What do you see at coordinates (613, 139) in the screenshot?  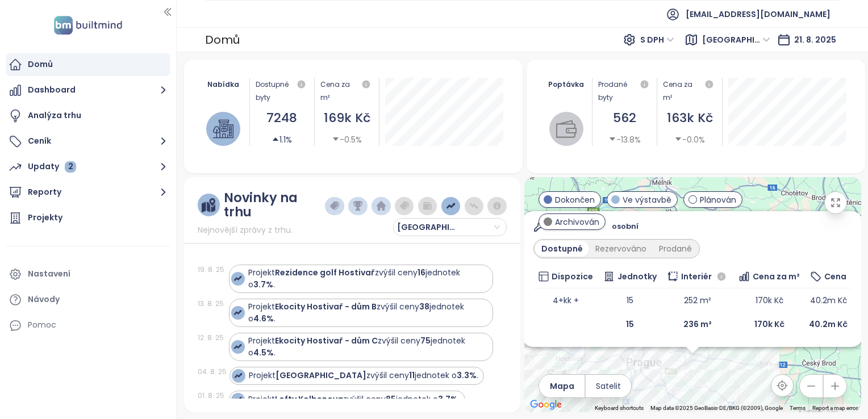 I see `span: caret-down` at bounding box center [613, 139].